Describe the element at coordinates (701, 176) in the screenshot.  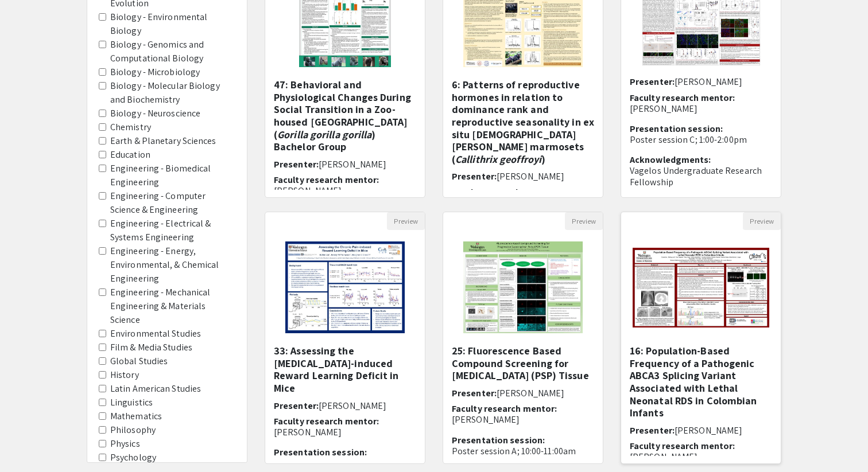
I see `p: Vagelos Undergraduate Research Fellowship` at that location.